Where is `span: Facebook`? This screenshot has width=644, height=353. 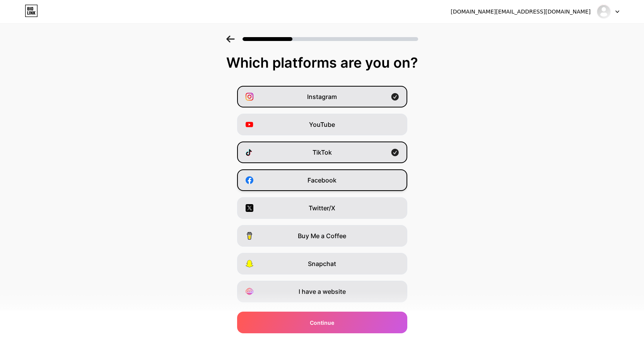 span: Facebook is located at coordinates (322, 180).